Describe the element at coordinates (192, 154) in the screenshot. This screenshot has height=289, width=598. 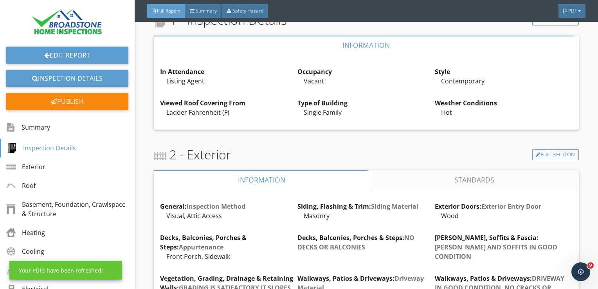
I see `span: 2 - Exterior` at that location.